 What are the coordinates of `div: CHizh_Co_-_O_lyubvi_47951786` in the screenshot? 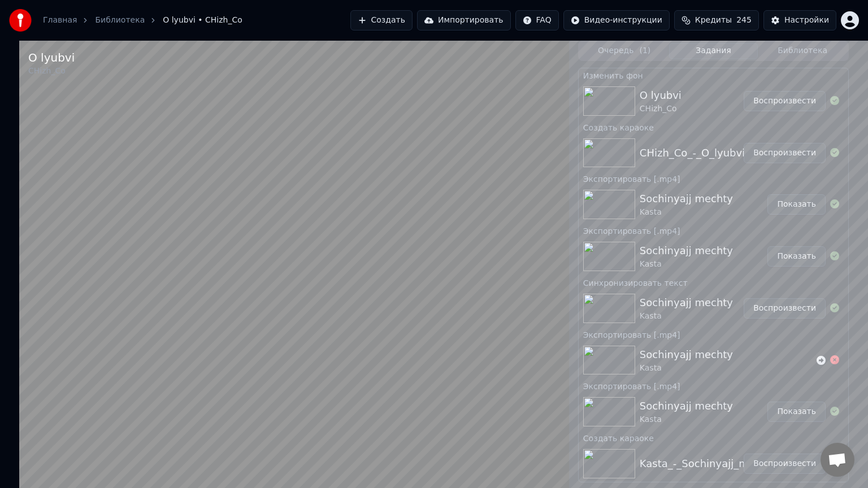 It's located at (720, 153).